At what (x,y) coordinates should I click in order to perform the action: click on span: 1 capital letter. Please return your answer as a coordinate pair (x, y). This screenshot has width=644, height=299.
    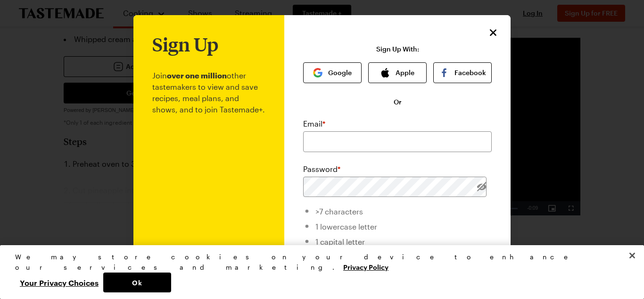
    Looking at the image, I should click on (340, 241).